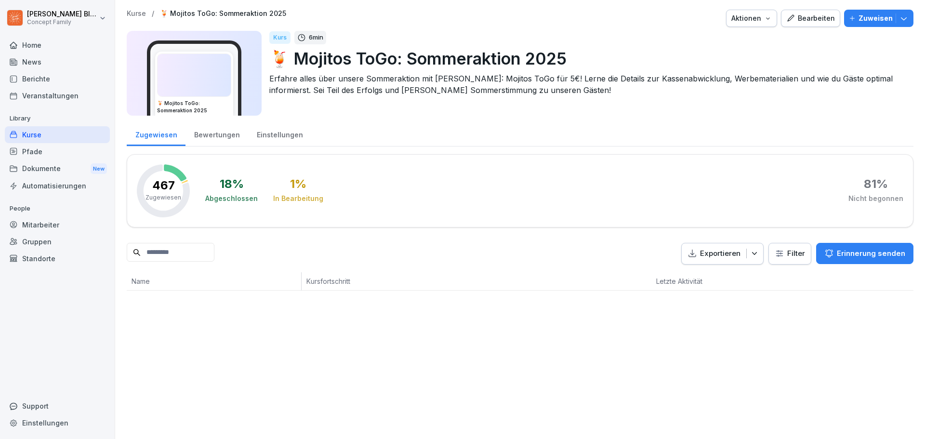 The width and height of the screenshot is (925, 439). What do you see at coordinates (163, 197) in the screenshot?
I see `p: Zugewiesen` at bounding box center [163, 197].